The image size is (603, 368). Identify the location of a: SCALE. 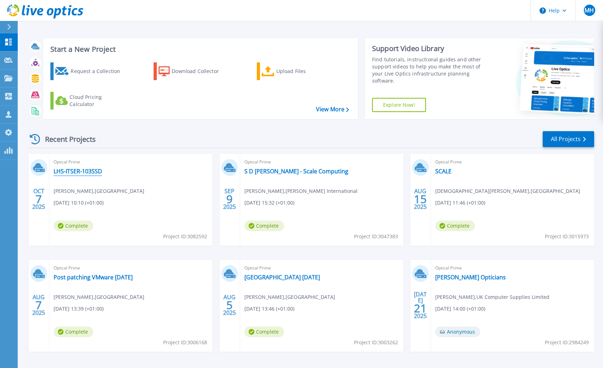
(443, 171).